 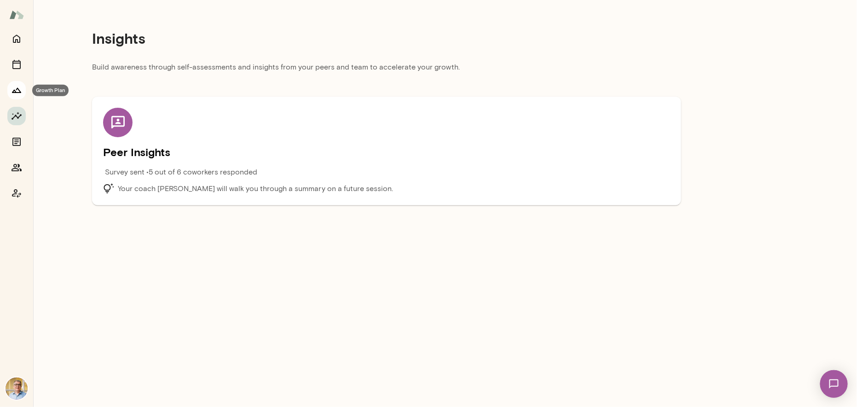 What do you see at coordinates (17, 193) in the screenshot?
I see `button: Coach app` at bounding box center [17, 193].